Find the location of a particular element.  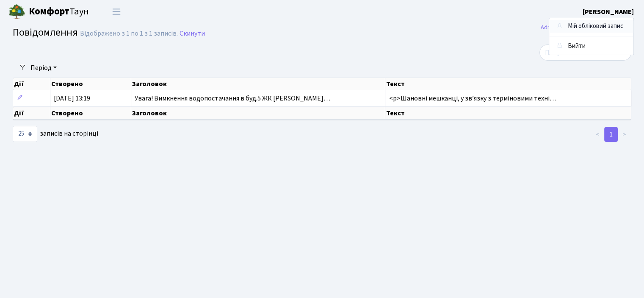

input: Пошук... is located at coordinates (585, 53).